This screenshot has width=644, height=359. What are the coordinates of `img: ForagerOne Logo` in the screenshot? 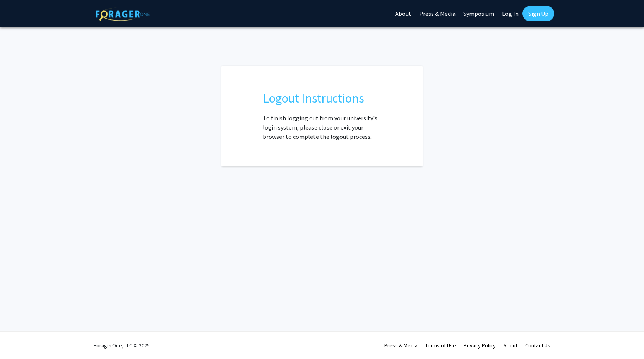 It's located at (123, 14).